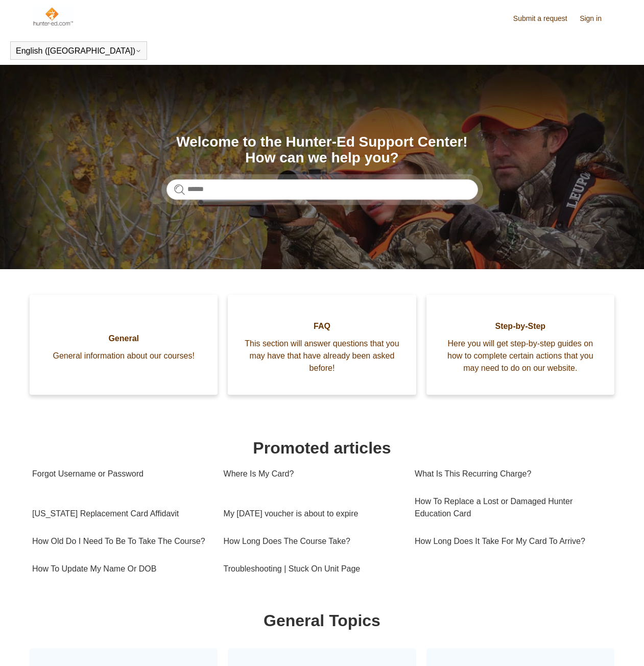  I want to click on a: How Long Does It Take For My Card To Arrive?, so click(510, 542).